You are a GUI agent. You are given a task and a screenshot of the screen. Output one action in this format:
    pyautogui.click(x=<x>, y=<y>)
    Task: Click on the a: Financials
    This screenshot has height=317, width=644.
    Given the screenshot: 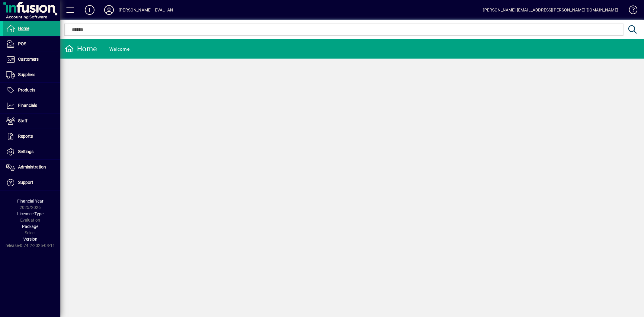 What is the action you would take?
    pyautogui.click(x=32, y=106)
    